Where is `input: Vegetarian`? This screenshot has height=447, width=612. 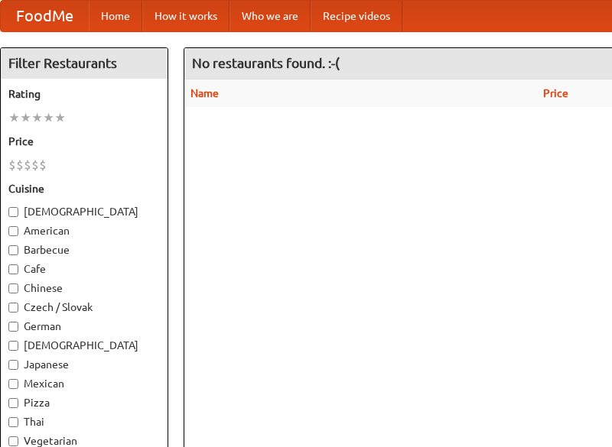 input: Vegetarian is located at coordinates (13, 441).